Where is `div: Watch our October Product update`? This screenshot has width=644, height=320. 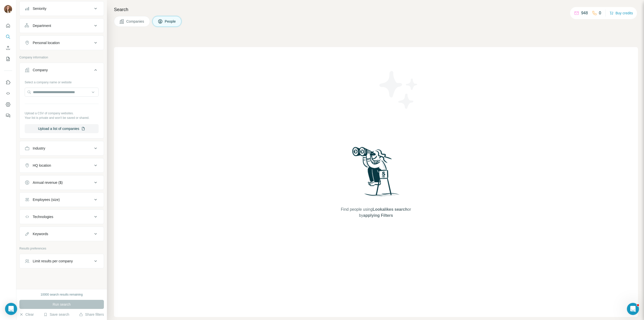 div: Watch our October Product update is located at coordinates (261, 7).